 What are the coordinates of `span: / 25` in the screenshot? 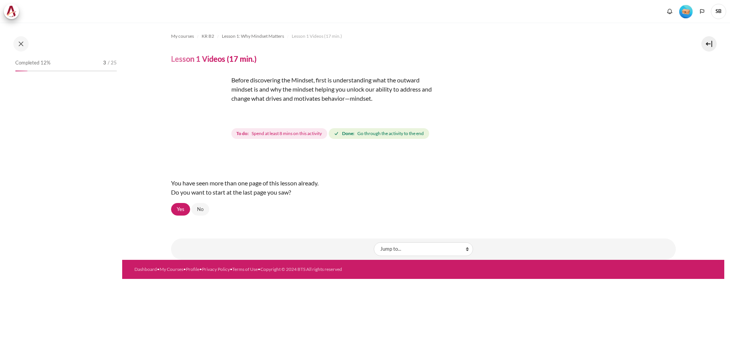 It's located at (112, 63).